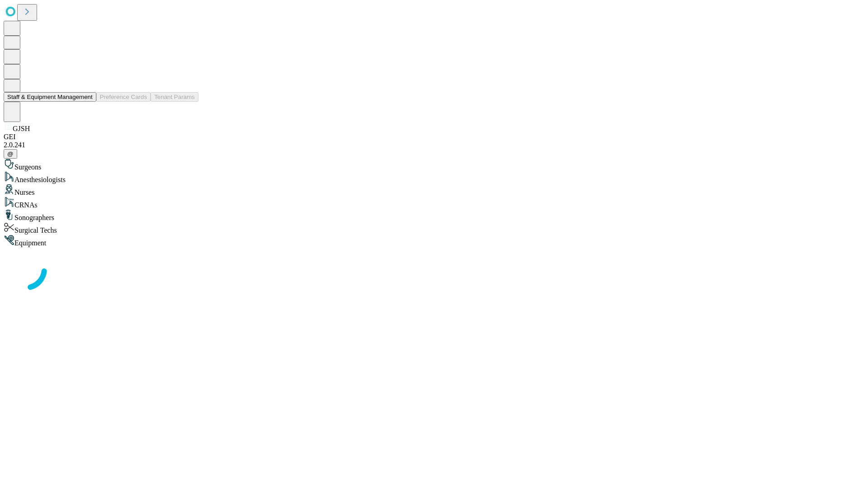  What do you see at coordinates (434, 203) in the screenshot?
I see `div: CRNAs` at bounding box center [434, 203].